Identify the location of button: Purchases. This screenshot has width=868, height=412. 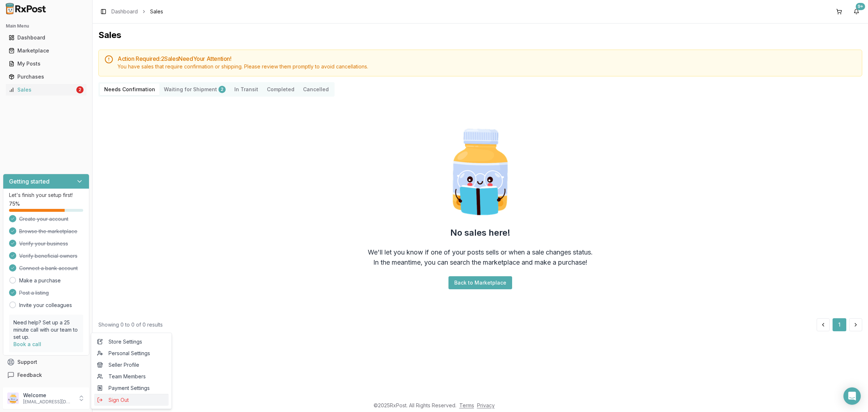
(46, 76).